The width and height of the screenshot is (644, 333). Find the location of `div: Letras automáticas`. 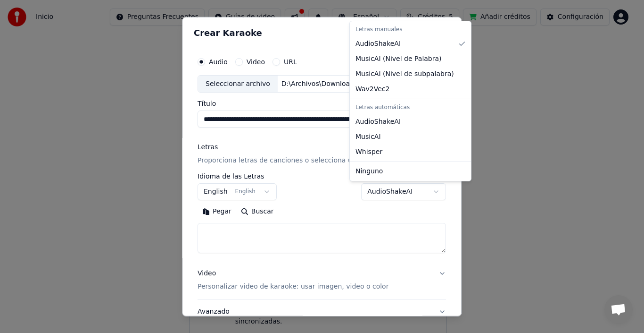

div: Letras automáticas is located at coordinates (410, 108).